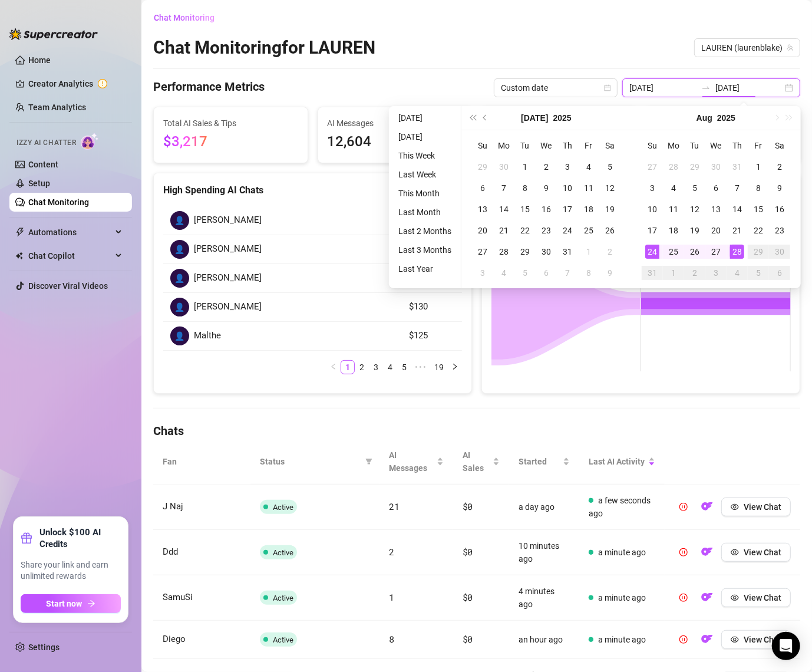 The image size is (812, 672). Describe the element at coordinates (673, 230) in the screenshot. I see `div: 18` at that location.